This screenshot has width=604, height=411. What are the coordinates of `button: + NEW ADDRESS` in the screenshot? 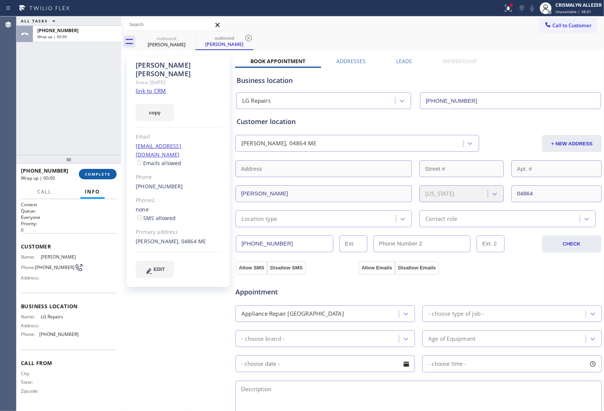 It's located at (572, 143).